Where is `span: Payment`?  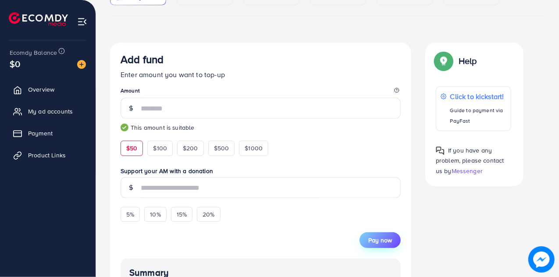 span: Payment is located at coordinates (40, 133).